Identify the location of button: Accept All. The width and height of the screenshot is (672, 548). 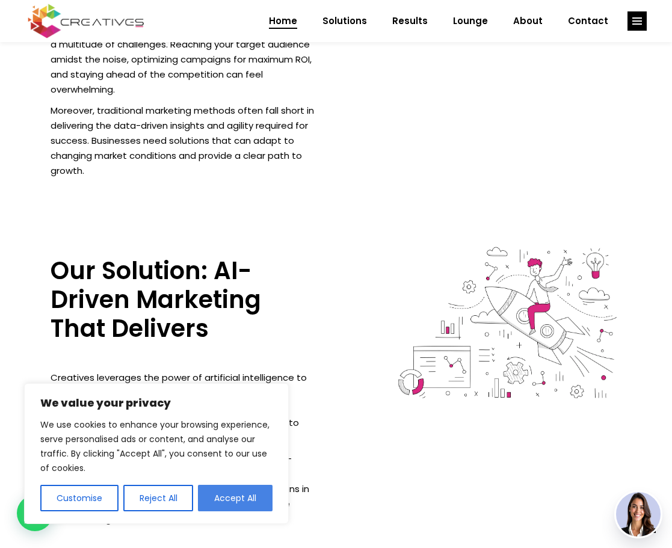
(235, 498).